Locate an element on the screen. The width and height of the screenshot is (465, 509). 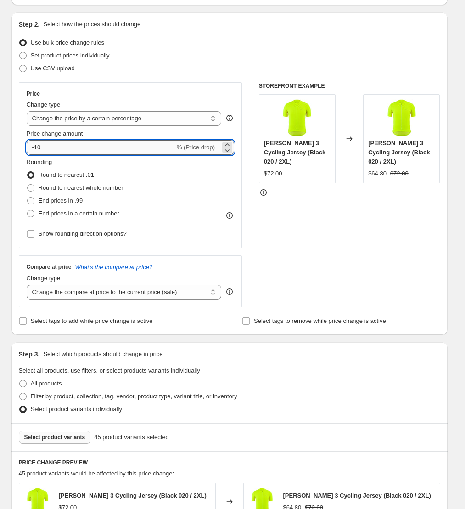
span: Use CSV upload is located at coordinates (53, 68).